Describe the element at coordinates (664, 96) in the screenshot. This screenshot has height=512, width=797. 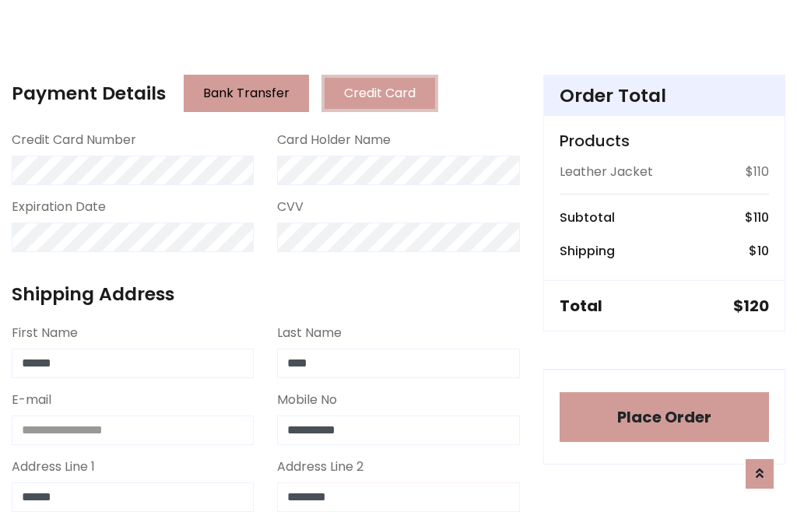
I see `h4: Order Total` at that location.